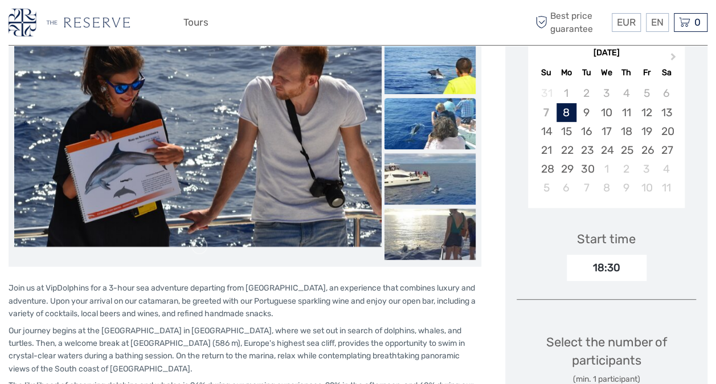  What do you see at coordinates (566, 112) in the screenshot?
I see `div: Choose Monday, September 8th, 2025` at bounding box center [566, 112].